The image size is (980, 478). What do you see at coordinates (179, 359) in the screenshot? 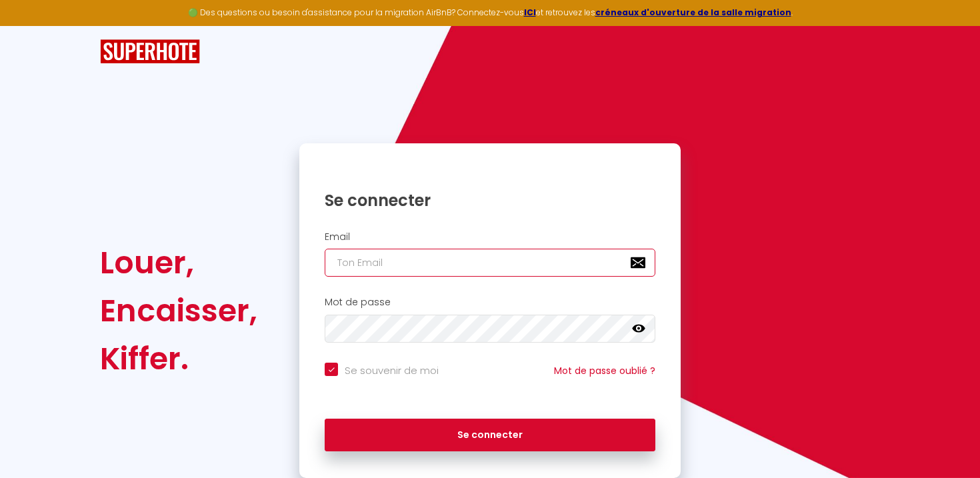
I see `div: Kiffer.` at bounding box center [179, 359].